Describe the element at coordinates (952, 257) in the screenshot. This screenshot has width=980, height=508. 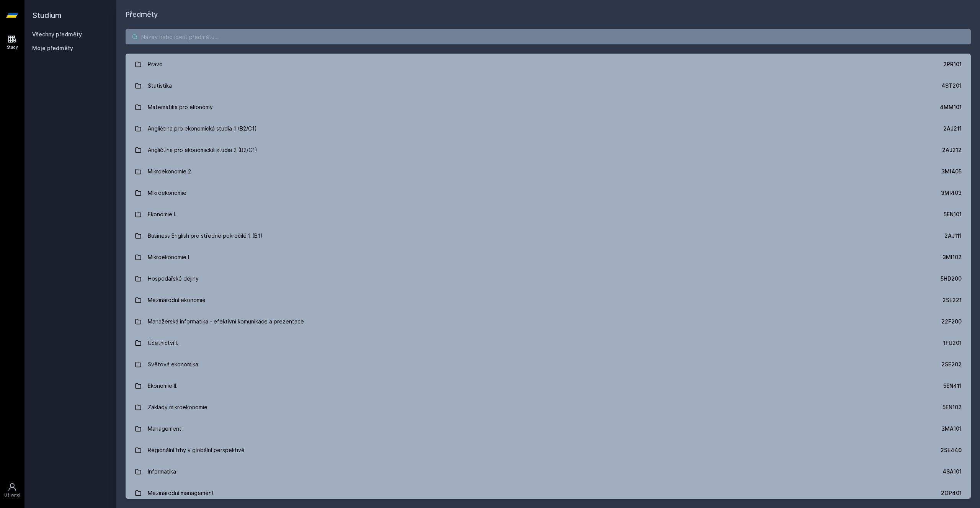
I see `div: 3MI102` at that location.